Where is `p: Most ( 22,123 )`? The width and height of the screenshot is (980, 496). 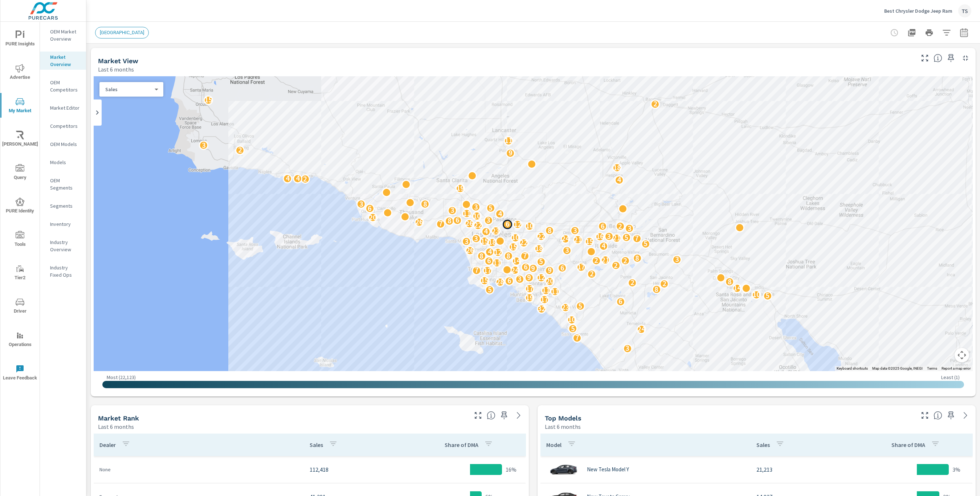
p: Most ( 22,123 ) is located at coordinates (121, 377).